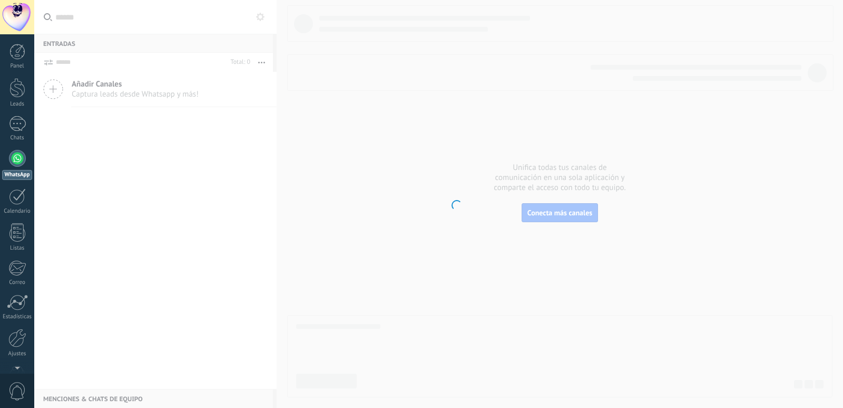 Image resolution: width=843 pixels, height=408 pixels. I want to click on div: Panel, so click(17, 66).